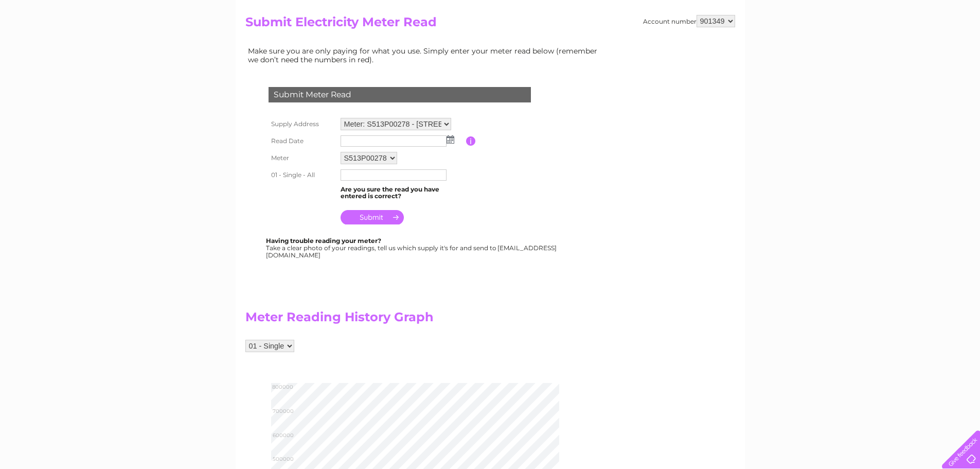 This screenshot has width=980, height=469. What do you see at coordinates (822, 11) in the screenshot?
I see `span: 0333 014 3131` at bounding box center [822, 11].